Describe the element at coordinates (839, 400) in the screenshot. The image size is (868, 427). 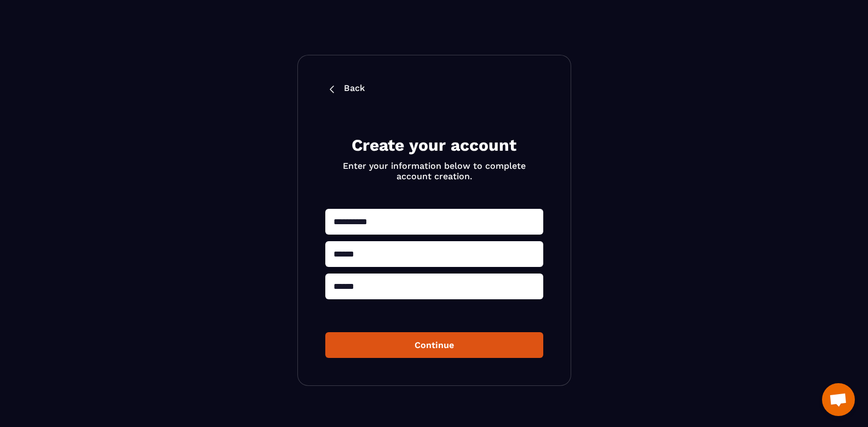
I see `div: Open chat` at that location.